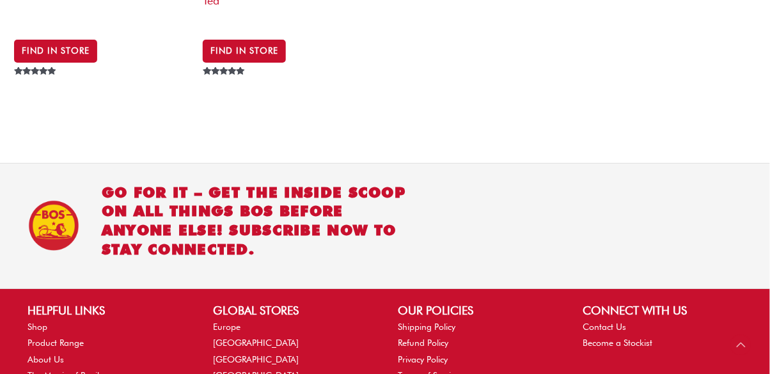 The image size is (770, 374). I want to click on a: Shop, so click(38, 327).